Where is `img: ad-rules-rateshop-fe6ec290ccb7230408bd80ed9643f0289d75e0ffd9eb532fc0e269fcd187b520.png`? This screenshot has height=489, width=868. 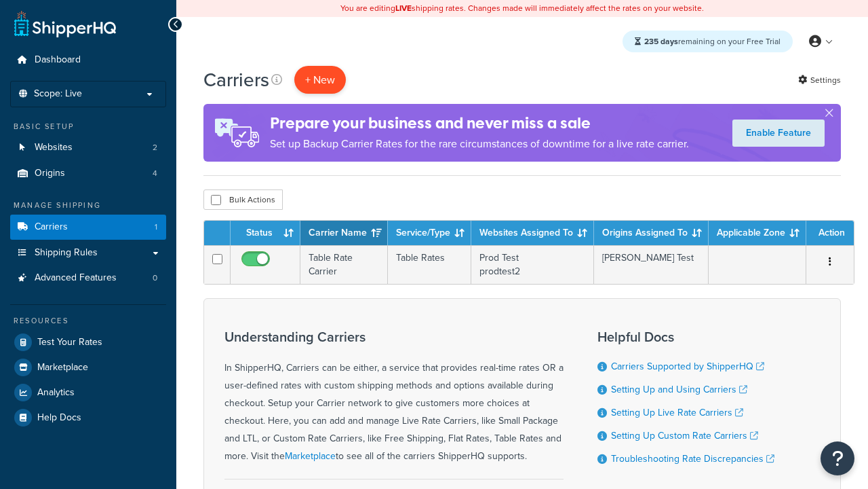
img: ad-rules-rateshop-fe6ec290ccb7230408bd80ed9643f0289d75e0ffd9eb532fc0e269fcd187b520.png is located at coordinates (237, 132).